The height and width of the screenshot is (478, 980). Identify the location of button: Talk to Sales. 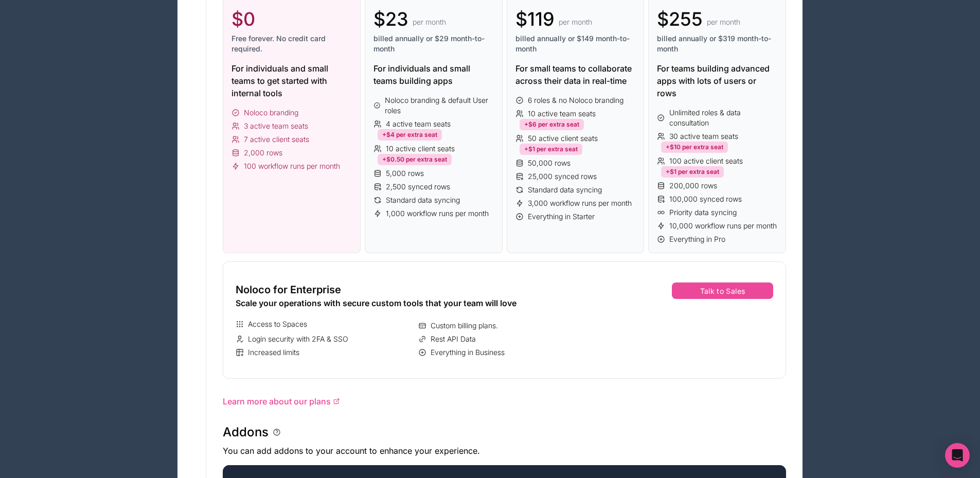
(722, 290).